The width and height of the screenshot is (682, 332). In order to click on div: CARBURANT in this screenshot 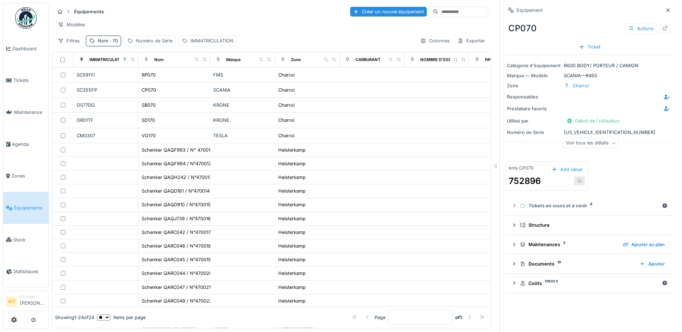, I will do `click(368, 60)`.